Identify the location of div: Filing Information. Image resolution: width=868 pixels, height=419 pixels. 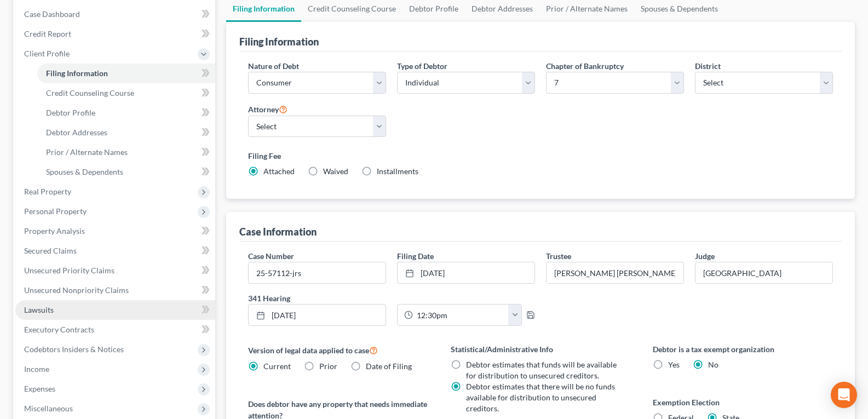
(279, 42).